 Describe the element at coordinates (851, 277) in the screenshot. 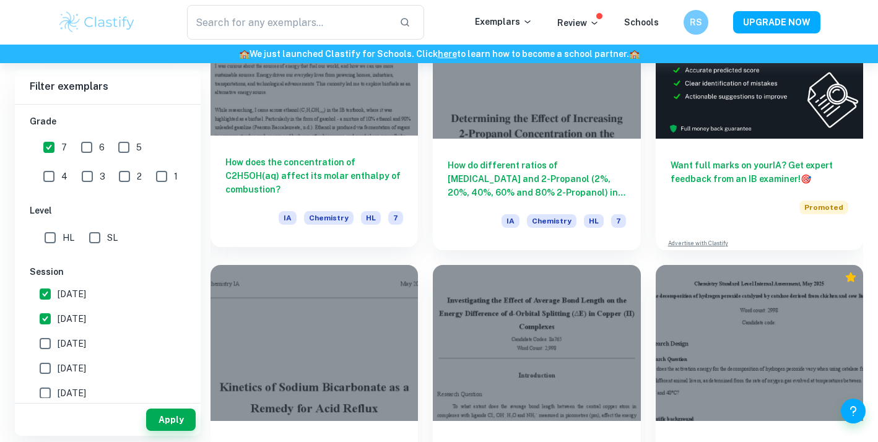

I see `div: Premium` at that location.